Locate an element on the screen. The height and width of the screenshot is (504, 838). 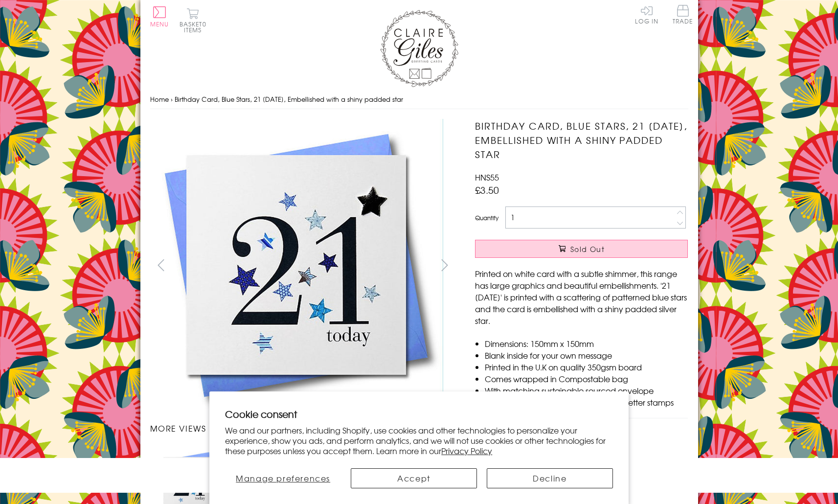
a: Home is located at coordinates (159, 99).